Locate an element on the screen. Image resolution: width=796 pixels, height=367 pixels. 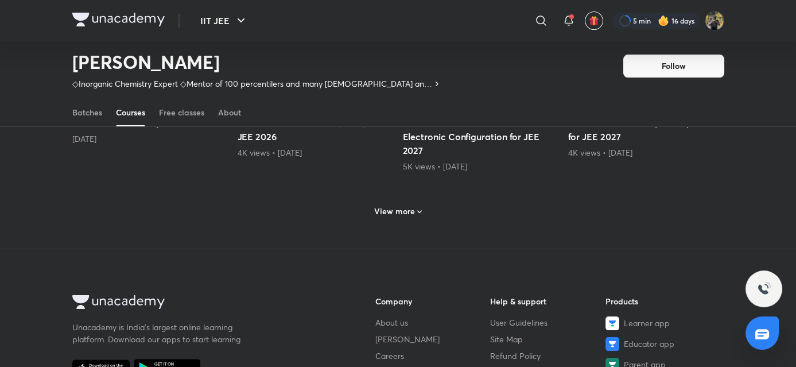
div: 1 month ago is located at coordinates (150, 139).